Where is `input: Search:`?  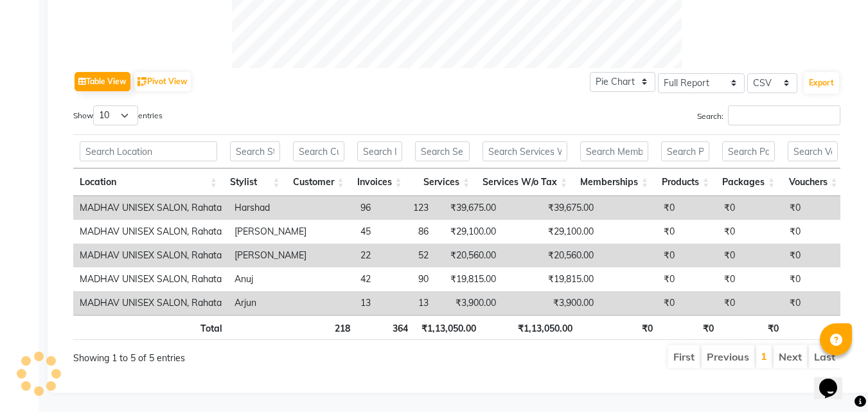 input: Search: is located at coordinates (784, 115).